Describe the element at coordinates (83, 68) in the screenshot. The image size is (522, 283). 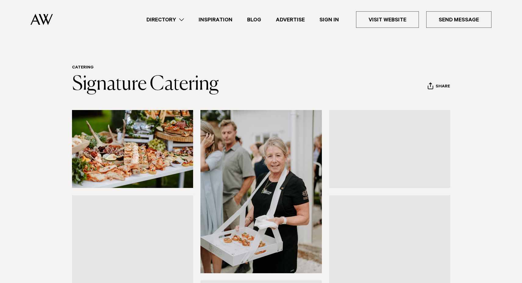
I see `a: Catering` at that location.